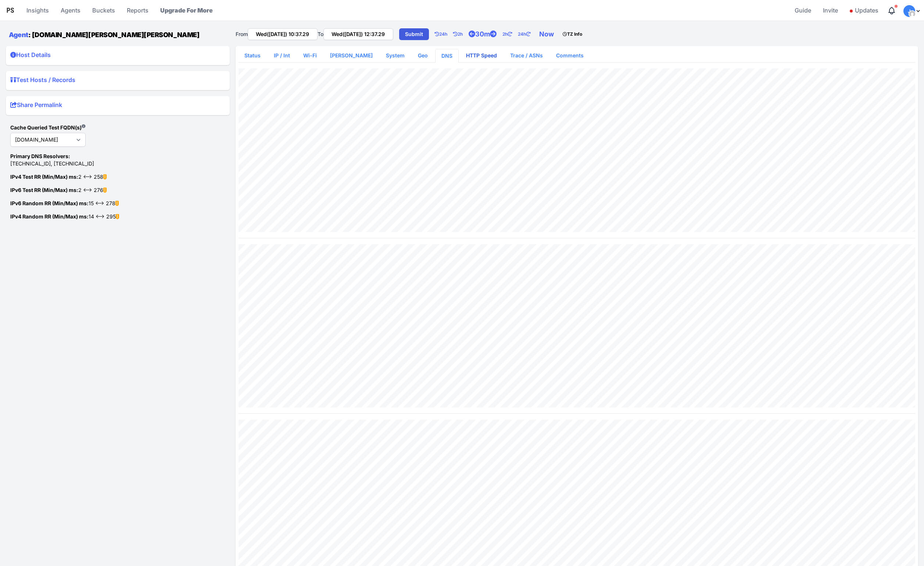 The height and width of the screenshot is (566, 924). What do you see at coordinates (414, 34) in the screenshot?
I see `a: Submit` at bounding box center [414, 34].